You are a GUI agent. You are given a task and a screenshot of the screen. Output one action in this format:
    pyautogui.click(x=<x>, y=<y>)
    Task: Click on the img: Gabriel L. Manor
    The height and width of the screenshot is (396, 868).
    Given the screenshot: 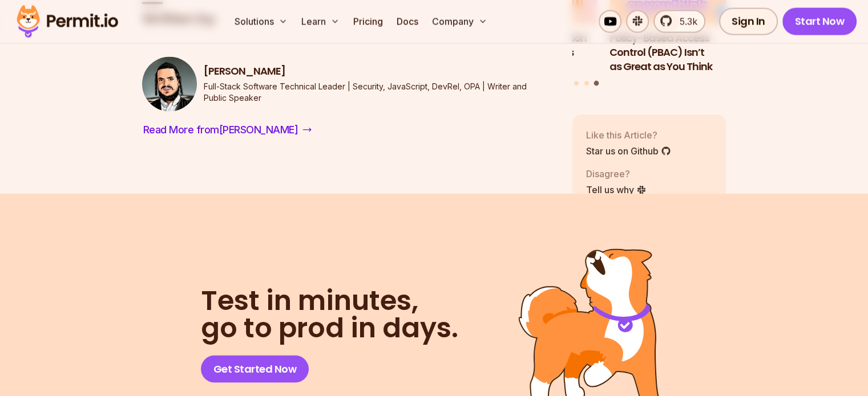 What is the action you would take?
    pyautogui.click(x=169, y=85)
    